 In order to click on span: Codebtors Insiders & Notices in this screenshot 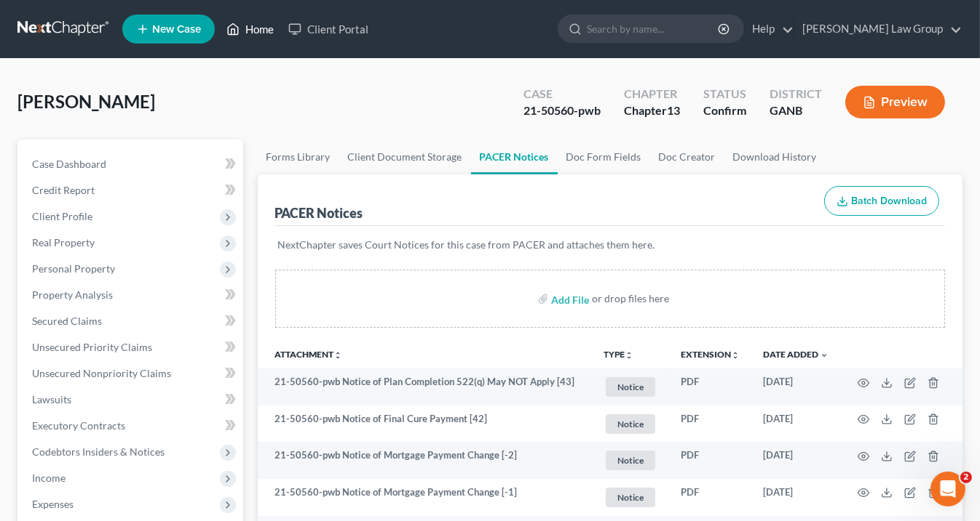, I will do `click(98, 452)`.